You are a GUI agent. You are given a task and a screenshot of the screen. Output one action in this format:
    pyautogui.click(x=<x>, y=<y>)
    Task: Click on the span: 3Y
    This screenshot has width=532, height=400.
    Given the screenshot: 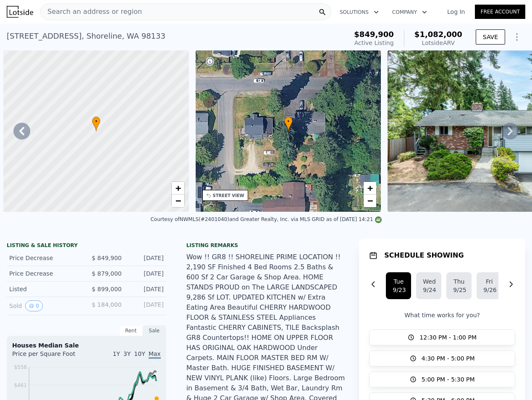 What is the action you would take?
    pyautogui.click(x=127, y=354)
    